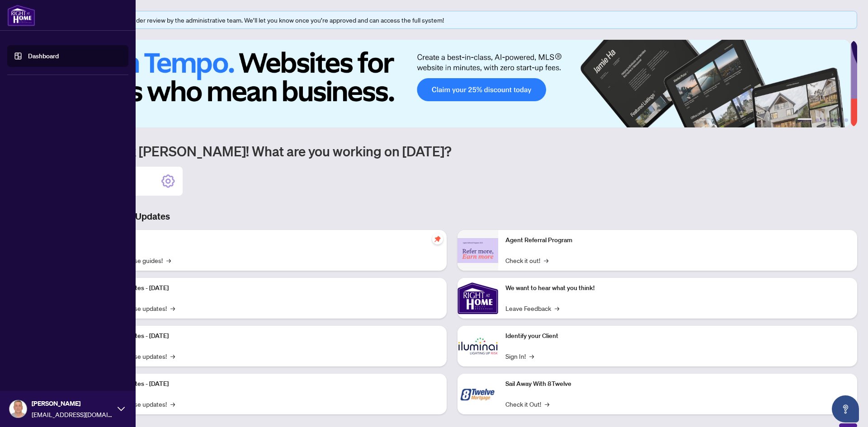  Describe the element at coordinates (678, 240) in the screenshot. I see `p: Agent Referral Program` at that location.